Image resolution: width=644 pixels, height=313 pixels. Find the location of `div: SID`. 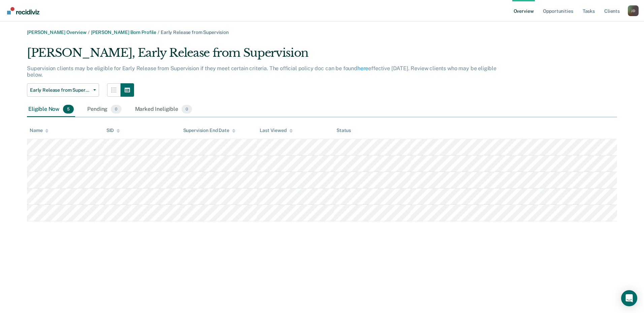

div: SID is located at coordinates (113, 131).